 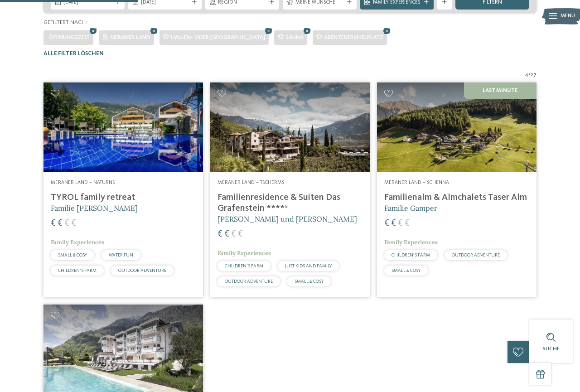 I want to click on span: Familie Gamper, so click(x=411, y=208).